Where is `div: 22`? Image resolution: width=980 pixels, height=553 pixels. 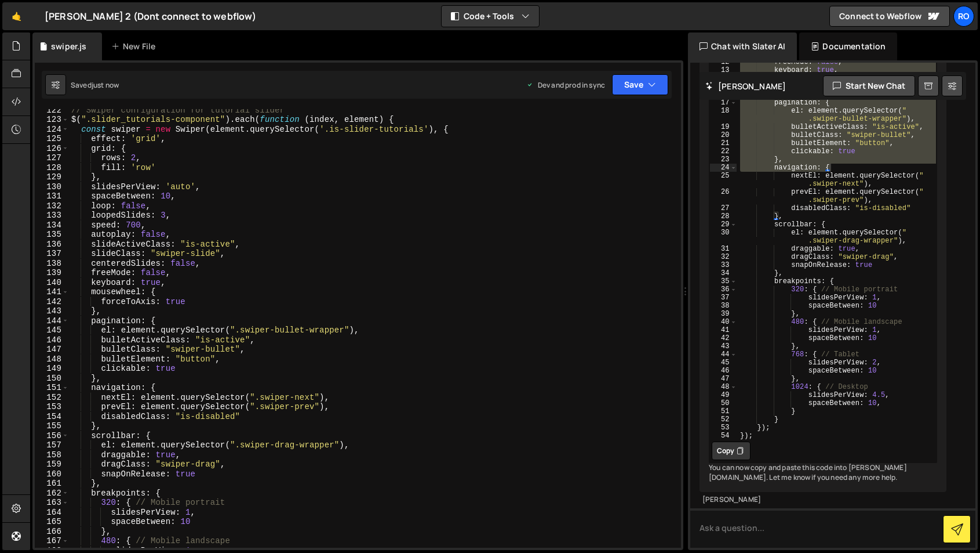
div: 22 is located at coordinates (724, 152).